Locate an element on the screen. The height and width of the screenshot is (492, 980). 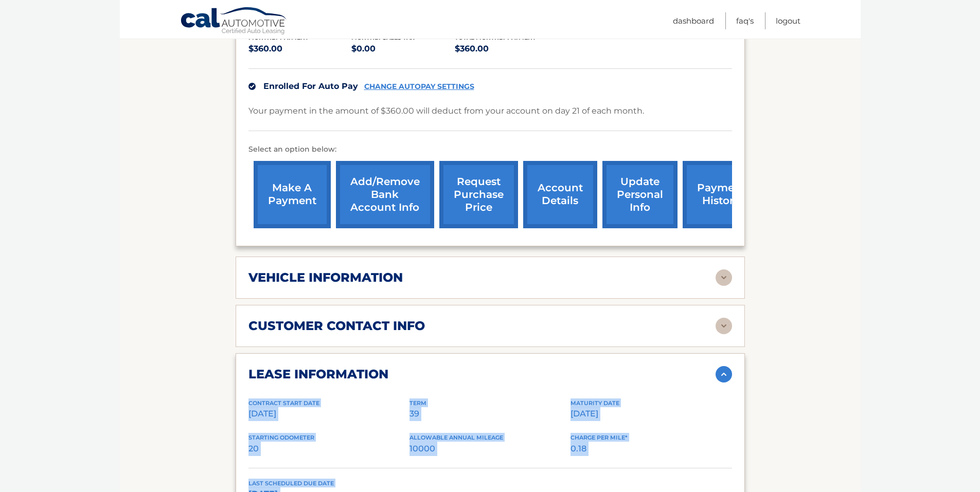
a: CHANGE AUTOPAY SETTINGS is located at coordinates (419, 86).